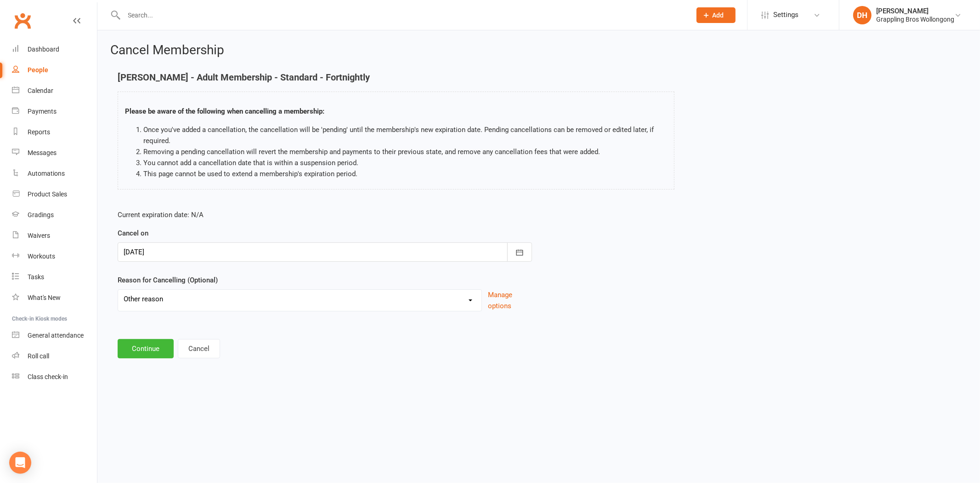  I want to click on li: Once you've added a cancellation, the cancellation will be 'pending' until the membership's new e..., so click(405, 135).